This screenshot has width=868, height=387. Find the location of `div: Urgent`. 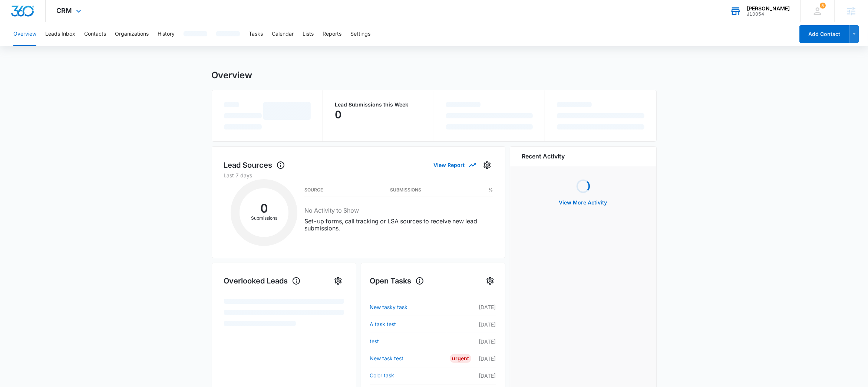

div: Urgent is located at coordinates (460, 358).